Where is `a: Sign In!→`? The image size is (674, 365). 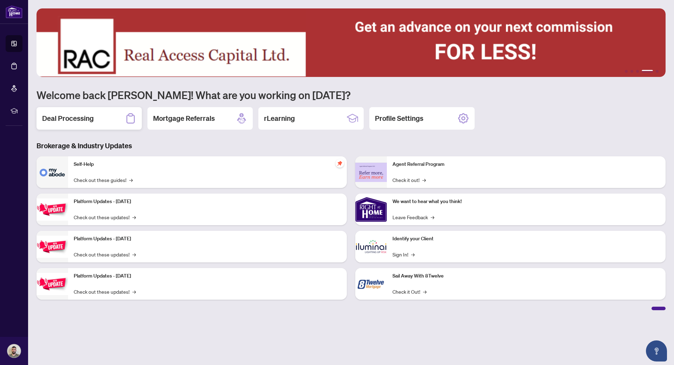 a: Sign In!→ is located at coordinates (403, 254).